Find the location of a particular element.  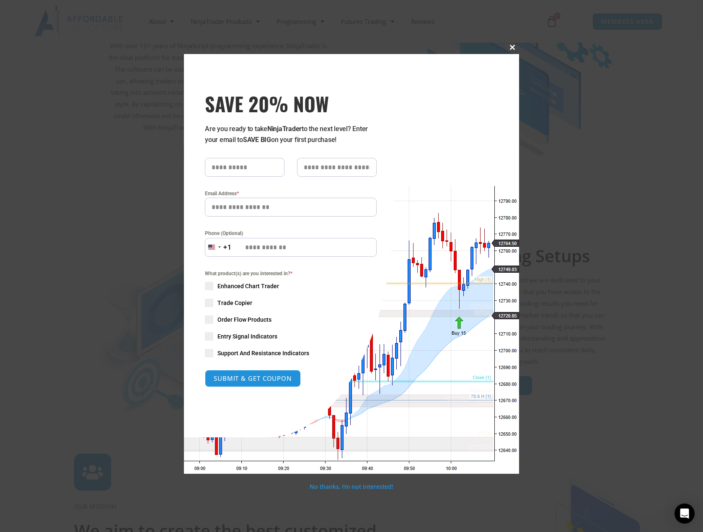

label: Phone (Optional) is located at coordinates (291, 233).